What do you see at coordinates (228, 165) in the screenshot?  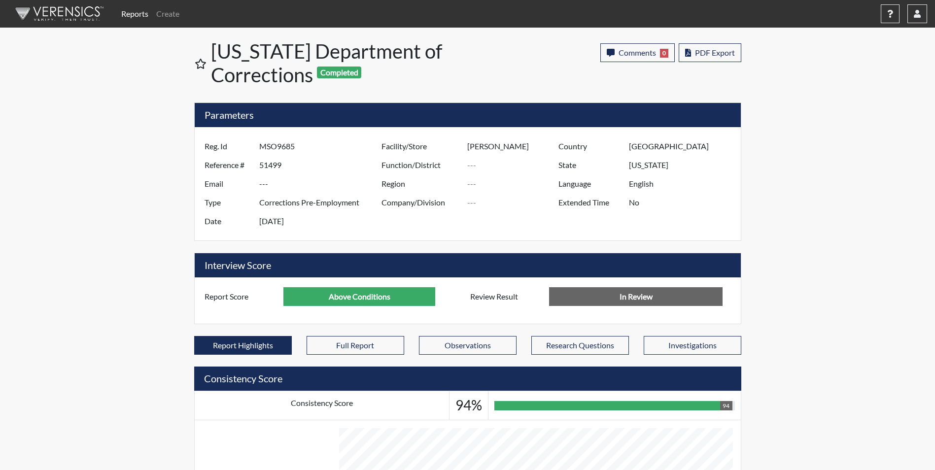 I see `label: Reference #` at bounding box center [228, 165].